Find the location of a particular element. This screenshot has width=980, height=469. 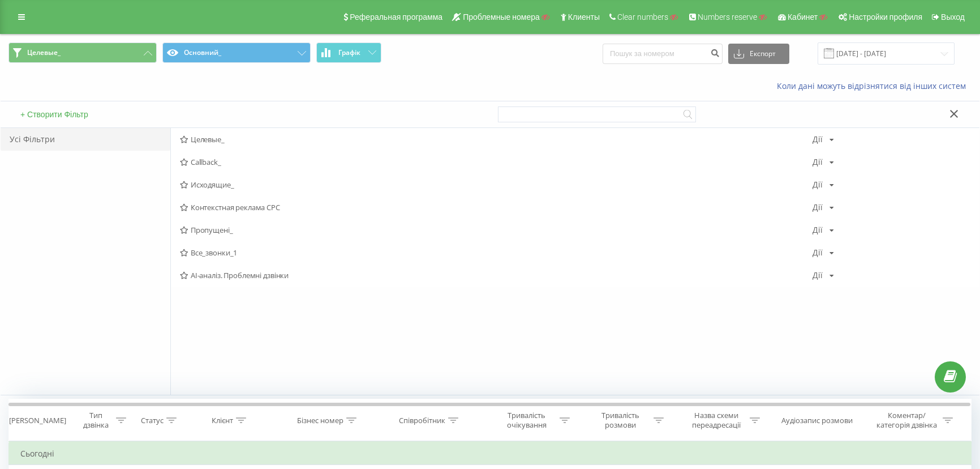

button: Закрити is located at coordinates (954, 114).